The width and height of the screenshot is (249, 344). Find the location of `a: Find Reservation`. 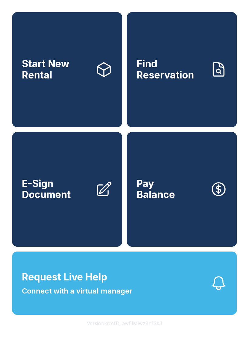

a: Find Reservation is located at coordinates (182, 70).